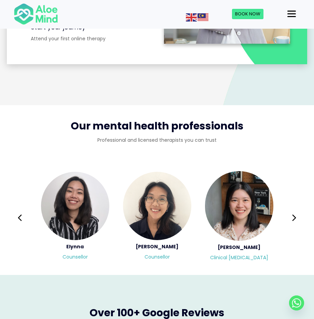  What do you see at coordinates (157, 140) in the screenshot?
I see `p: Professional and licensed therapists you can trust` at bounding box center [157, 140].